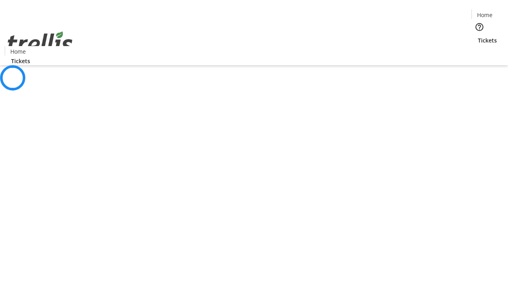 Image resolution: width=508 pixels, height=286 pixels. Describe the element at coordinates (479, 52) in the screenshot. I see `button: Cart` at that location.